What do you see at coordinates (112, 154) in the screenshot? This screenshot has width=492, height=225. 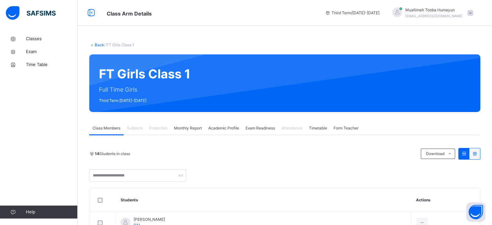 I see `span: Students in class` at bounding box center [112, 154].